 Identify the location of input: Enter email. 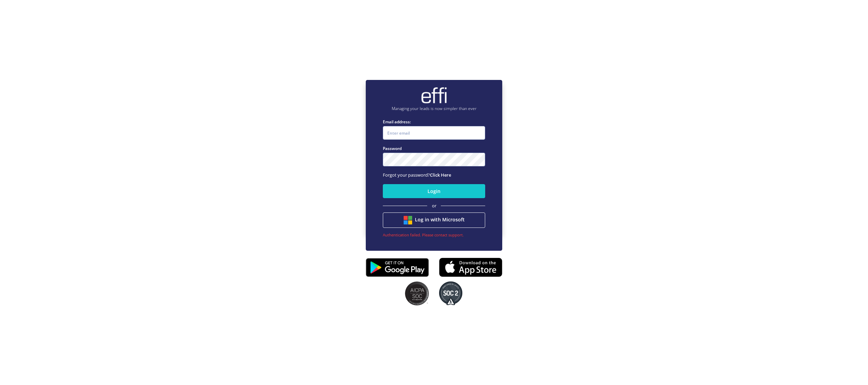
(434, 133).